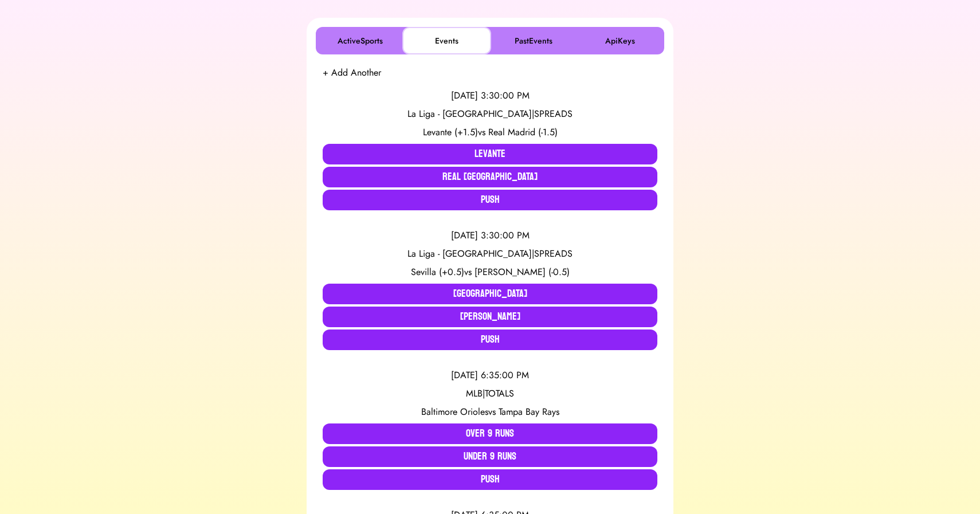 The height and width of the screenshot is (514, 980). What do you see at coordinates (490, 434) in the screenshot?
I see `button: Over 9 Runs` at bounding box center [490, 434].